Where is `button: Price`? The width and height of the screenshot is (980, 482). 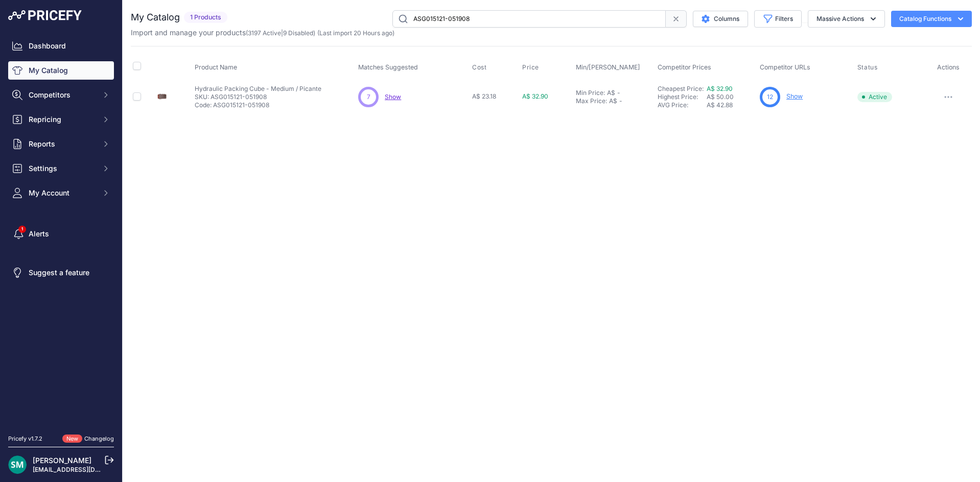 button: Price is located at coordinates (531, 68).